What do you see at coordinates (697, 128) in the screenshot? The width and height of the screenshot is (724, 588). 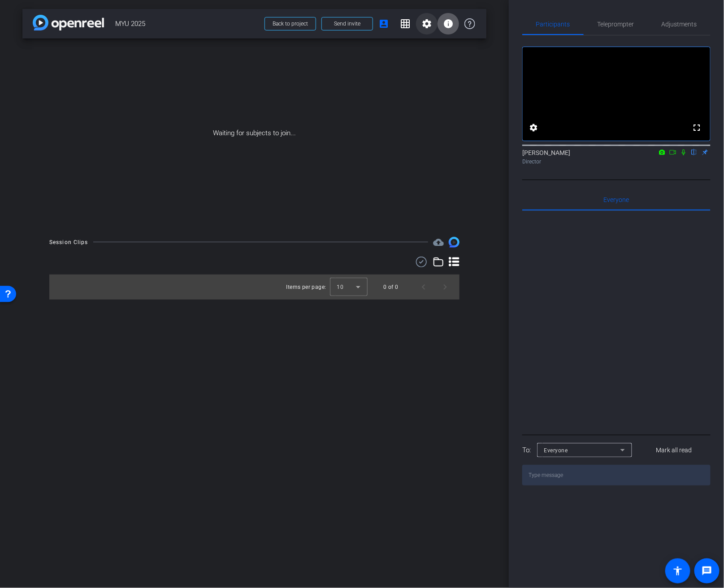 I see `mat-icon: fullscreen` at bounding box center [697, 128].